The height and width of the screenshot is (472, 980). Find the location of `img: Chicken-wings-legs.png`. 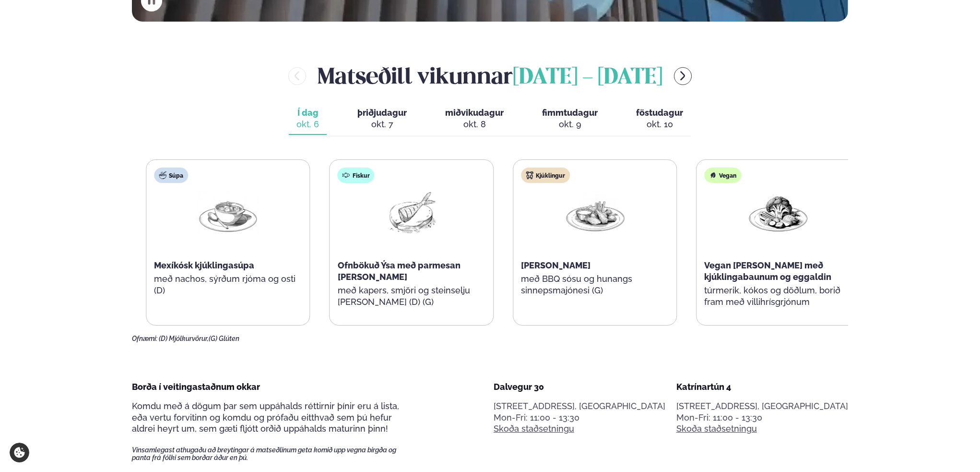

img: Chicken-wings-legs.png is located at coordinates (595, 213).